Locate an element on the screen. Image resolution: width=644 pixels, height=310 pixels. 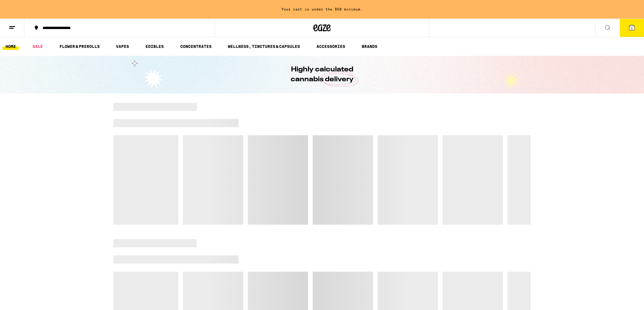
a: EDIBLES is located at coordinates (155, 47).